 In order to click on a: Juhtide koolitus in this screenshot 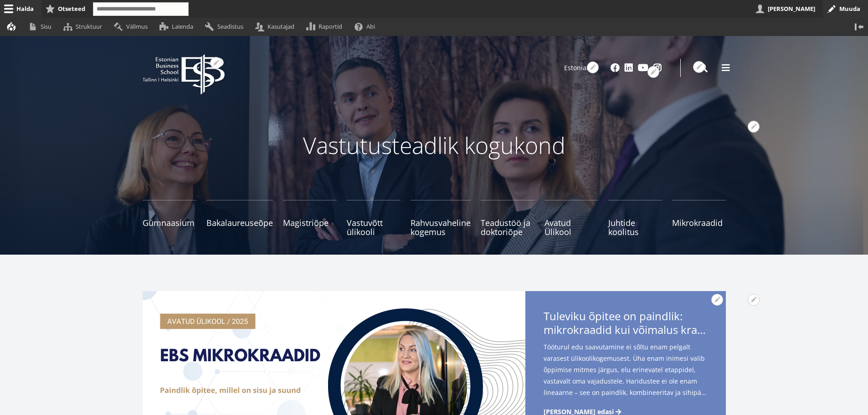, I will do `click(635, 218)`.